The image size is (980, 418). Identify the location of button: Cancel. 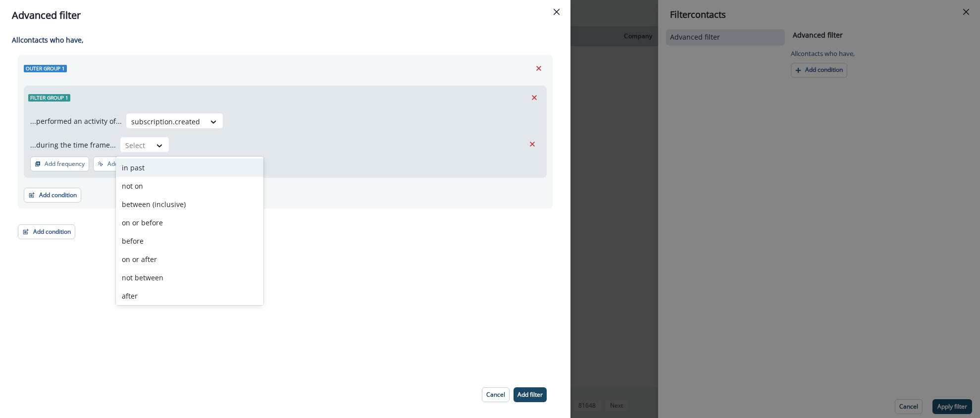
(496, 395).